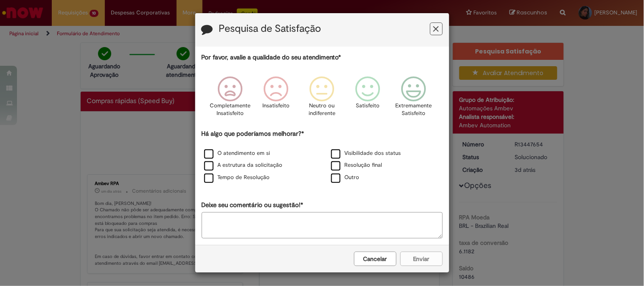  Describe the element at coordinates (276, 99) in the screenshot. I see `div: Insatisfeito` at that location.